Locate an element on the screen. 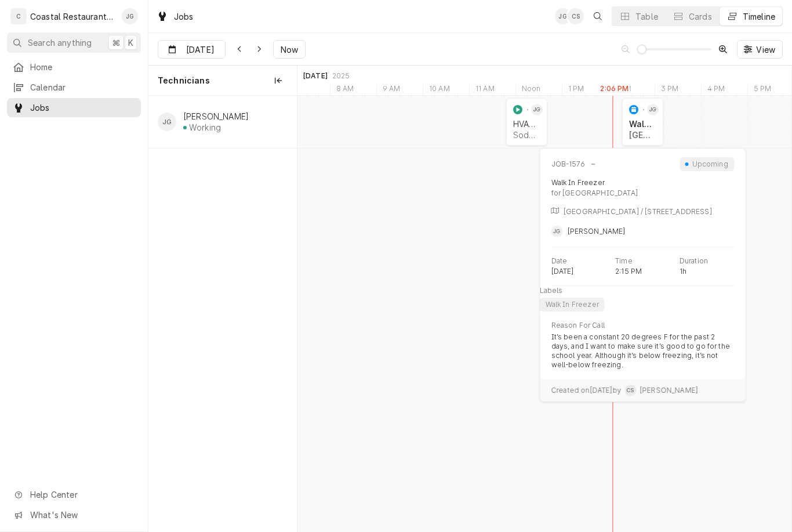 The image size is (792, 532). button: Now is located at coordinates (289, 49).